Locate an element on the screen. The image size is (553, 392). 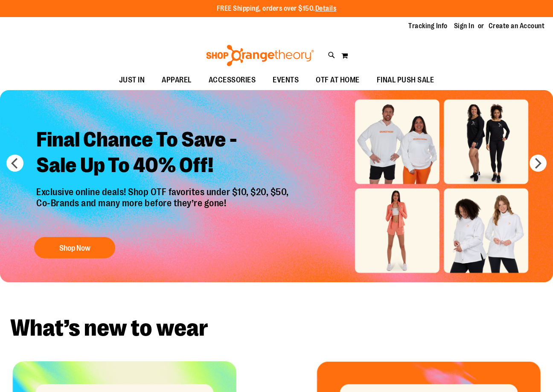
img: Shop Orangetheory is located at coordinates (260, 56).